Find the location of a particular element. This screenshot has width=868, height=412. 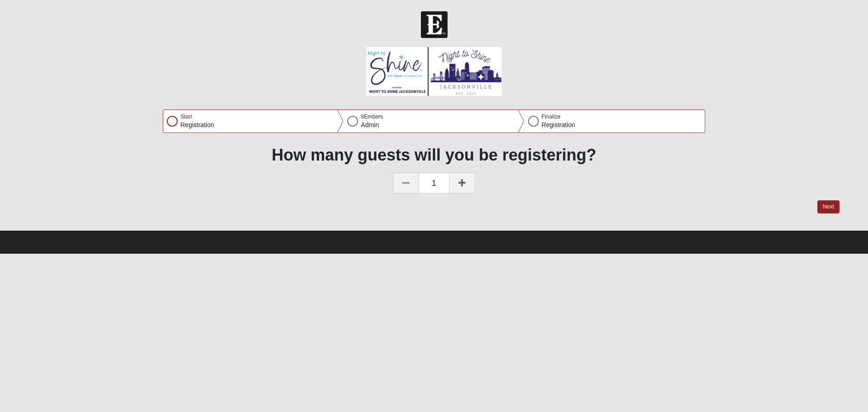

span: 1 is located at coordinates (434, 183).